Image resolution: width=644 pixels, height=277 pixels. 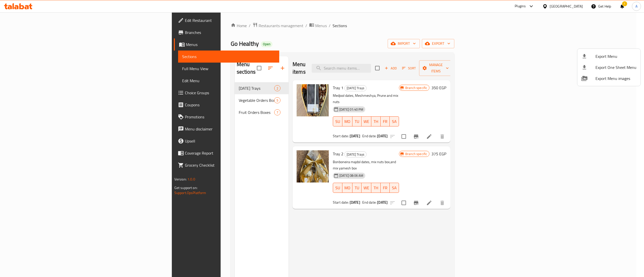 I want to click on li: Export Menu images, so click(x=609, y=78).